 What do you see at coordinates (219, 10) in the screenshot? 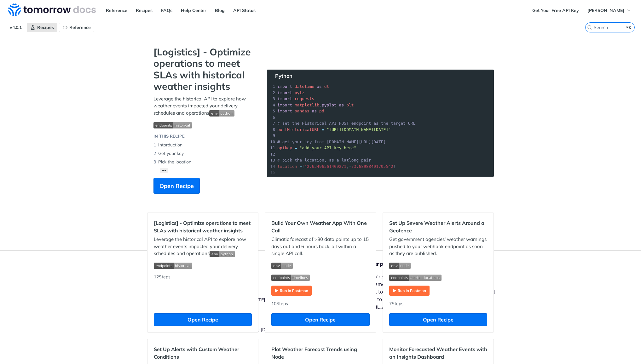
I see `a: Blog` at bounding box center [219, 10].